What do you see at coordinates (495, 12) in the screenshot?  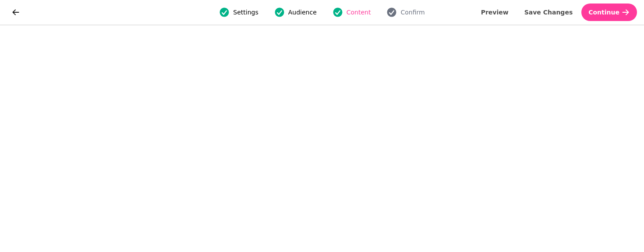 I see `button: Preview` at bounding box center [495, 12].